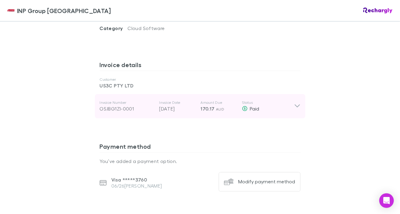  I want to click on div: Open Intercom Messenger, so click(386, 201).